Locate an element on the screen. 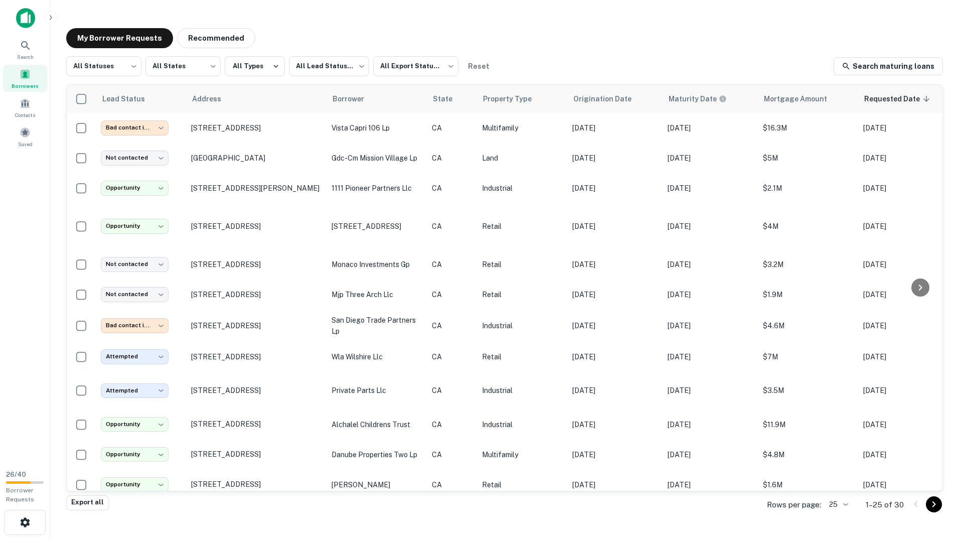 The height and width of the screenshot is (539, 959). p: private parts llc is located at coordinates (377, 390).